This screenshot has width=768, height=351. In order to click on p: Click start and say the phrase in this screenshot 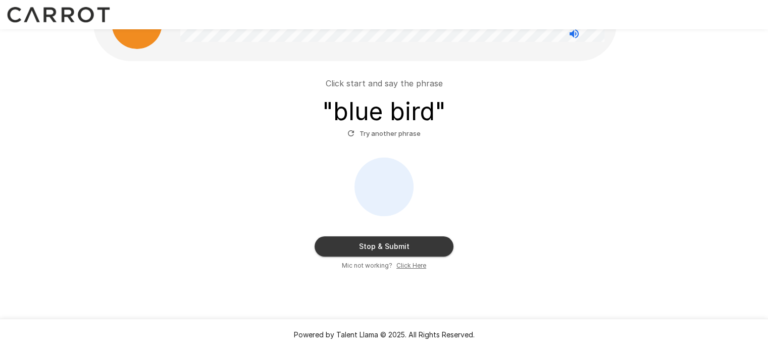, I will do `click(384, 83)`.